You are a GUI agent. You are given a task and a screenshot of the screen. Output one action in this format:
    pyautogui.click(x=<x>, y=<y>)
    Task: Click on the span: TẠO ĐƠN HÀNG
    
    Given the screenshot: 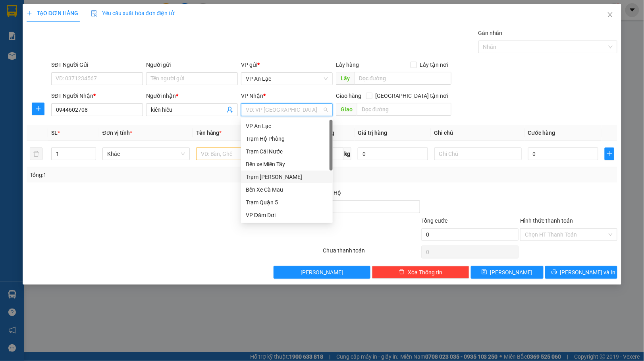 What is the action you would take?
    pyautogui.click(x=52, y=13)
    